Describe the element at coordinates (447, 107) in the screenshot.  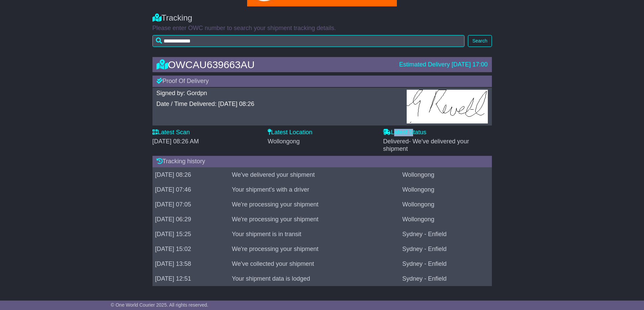
I see `img: GetPodImagePublic` at that location.